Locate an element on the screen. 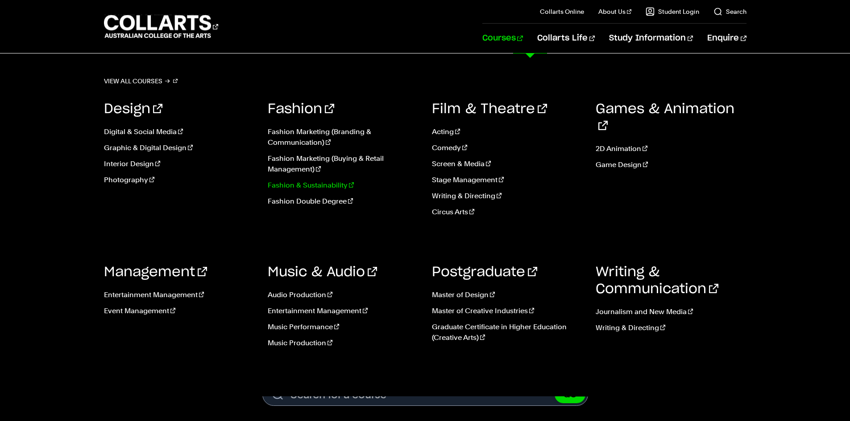 The height and width of the screenshot is (421, 850). a: Interior Design is located at coordinates (179, 164).